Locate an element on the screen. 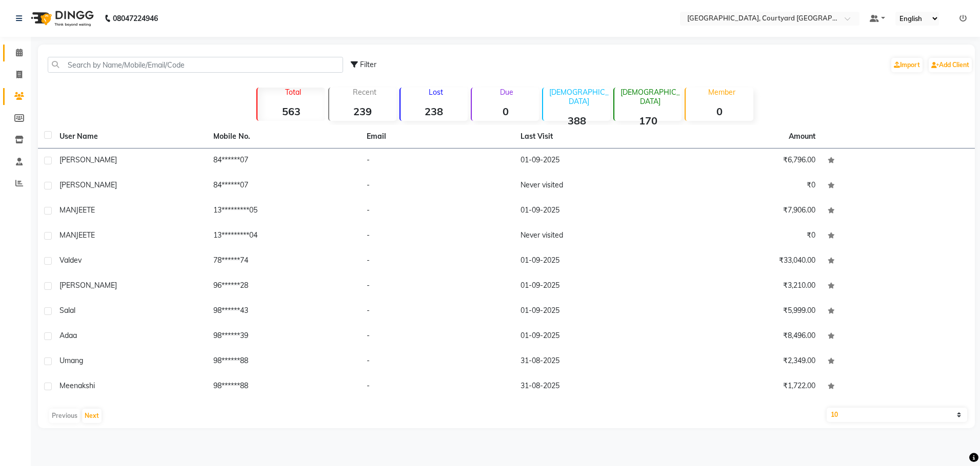 The image size is (980, 466). th: Amount is located at coordinates (802, 136).